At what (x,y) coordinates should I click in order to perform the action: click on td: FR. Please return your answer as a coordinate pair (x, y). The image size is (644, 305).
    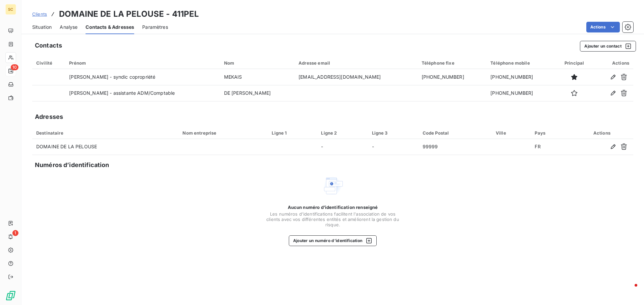
    Looking at the image, I should click on (550, 147).